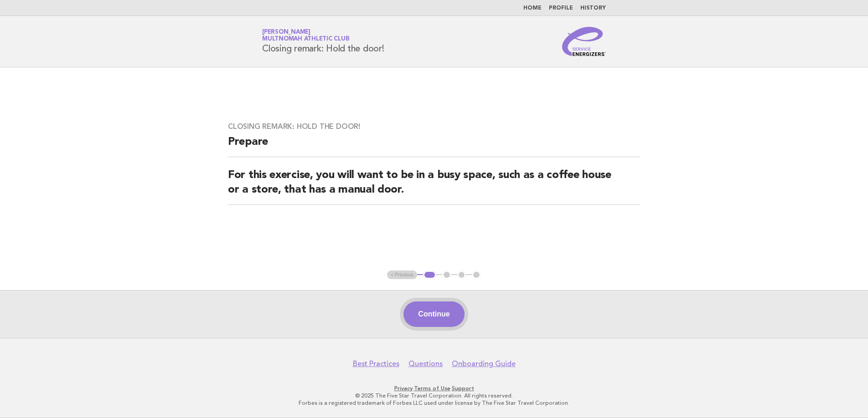  Describe the element at coordinates (434, 186) in the screenshot. I see `h2: For this exercise, you will want to be in a busy space, such as a coffee house or a store, that h...` at that location.